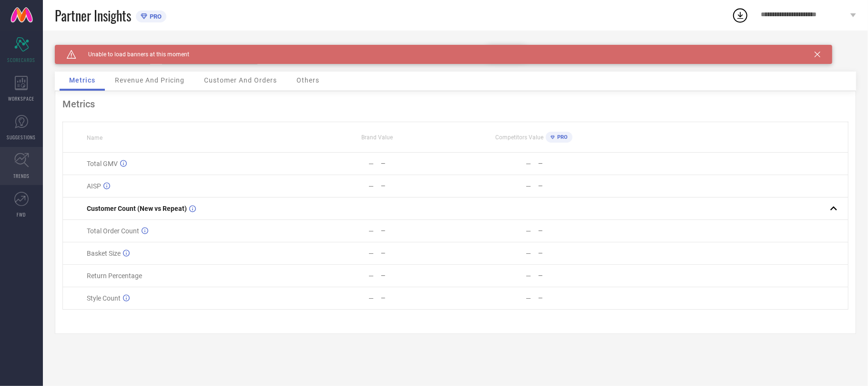  Describe the element at coordinates (740, 15) in the screenshot. I see `div: Open download list` at that location.